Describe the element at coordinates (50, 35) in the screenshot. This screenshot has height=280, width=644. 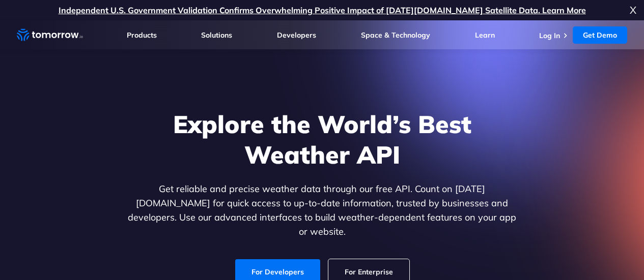
I see `a: Home link` at that location.